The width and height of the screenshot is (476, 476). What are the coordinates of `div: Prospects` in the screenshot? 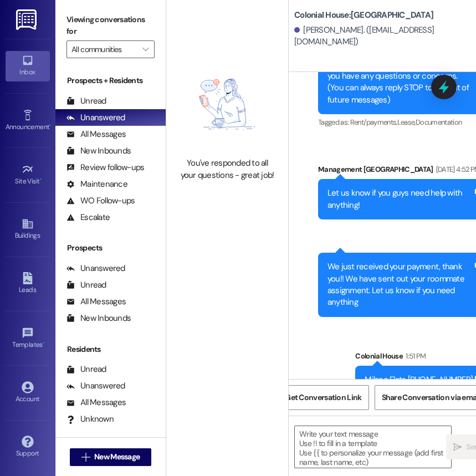 It's located at (110, 248).